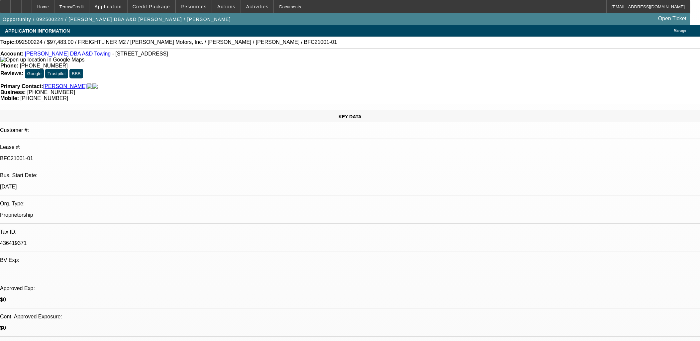 The height and width of the screenshot is (341, 700). I want to click on a: View Google Maps, so click(42, 59).